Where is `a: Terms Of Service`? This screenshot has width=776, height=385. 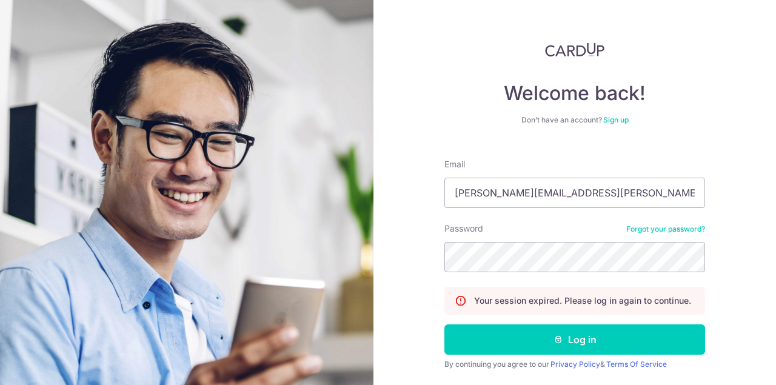
a: Terms Of Service is located at coordinates (637, 364).